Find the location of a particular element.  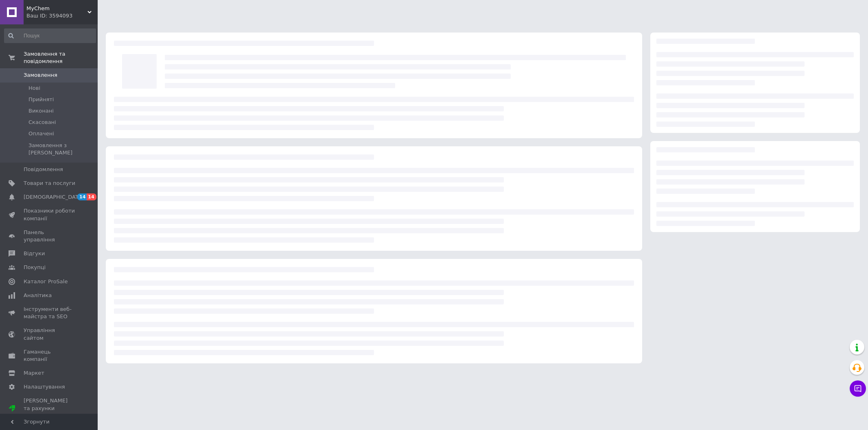

span: Показники роботи компанії is located at coordinates (49, 215).